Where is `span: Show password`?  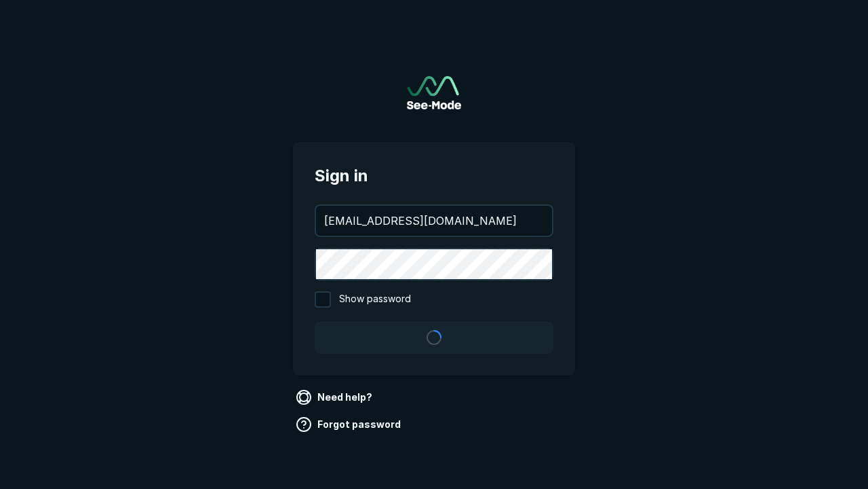
span: Show password is located at coordinates (375, 299).